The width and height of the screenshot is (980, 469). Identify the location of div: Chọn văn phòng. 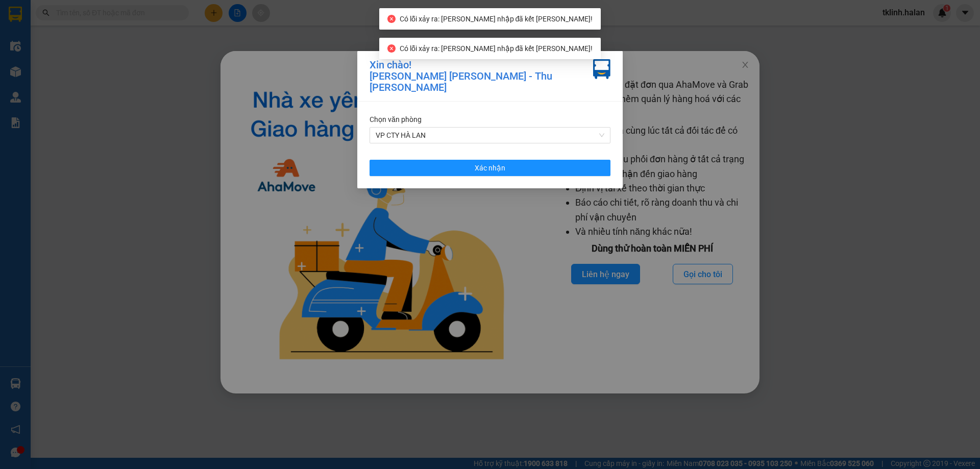
(490, 120).